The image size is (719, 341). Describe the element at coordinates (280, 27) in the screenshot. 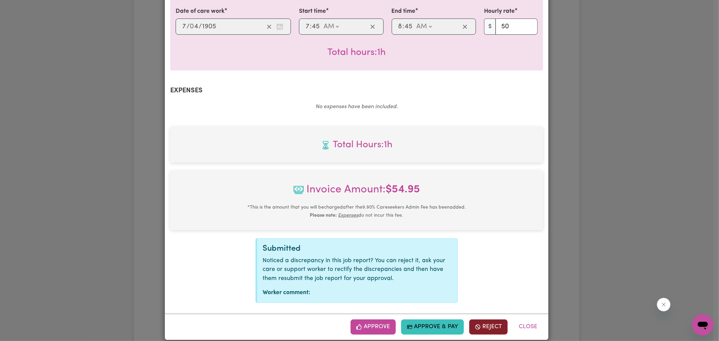

I see `button: Enter the date of care work` at that location.